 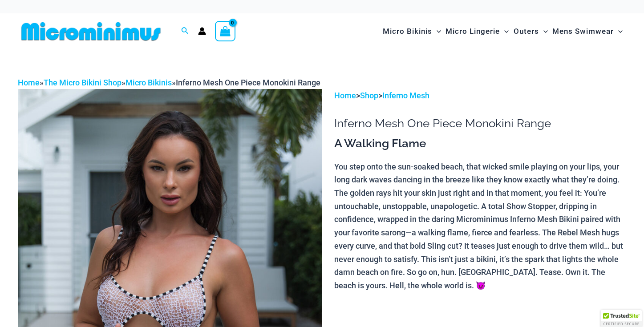 What do you see at coordinates (406, 95) in the screenshot?
I see `a: Inferno Mesh` at bounding box center [406, 95].